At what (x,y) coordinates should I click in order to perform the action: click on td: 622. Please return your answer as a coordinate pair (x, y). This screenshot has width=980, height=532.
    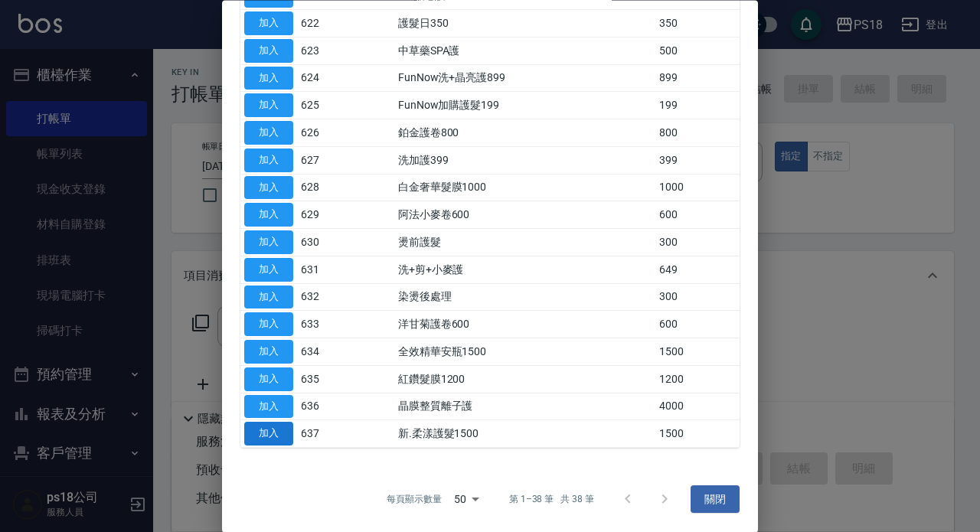
    Looking at the image, I should click on (321, 24).